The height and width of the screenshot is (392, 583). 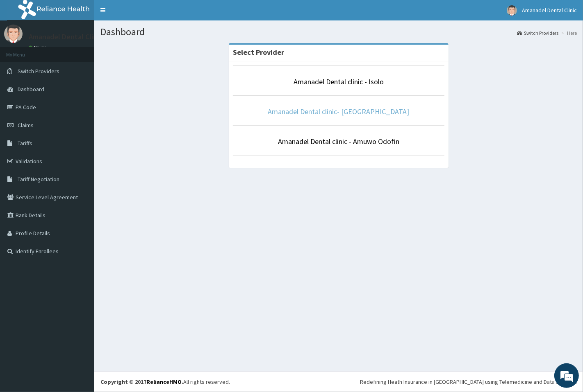 What do you see at coordinates (30, 89) in the screenshot?
I see `span: Dashboard` at bounding box center [30, 89].